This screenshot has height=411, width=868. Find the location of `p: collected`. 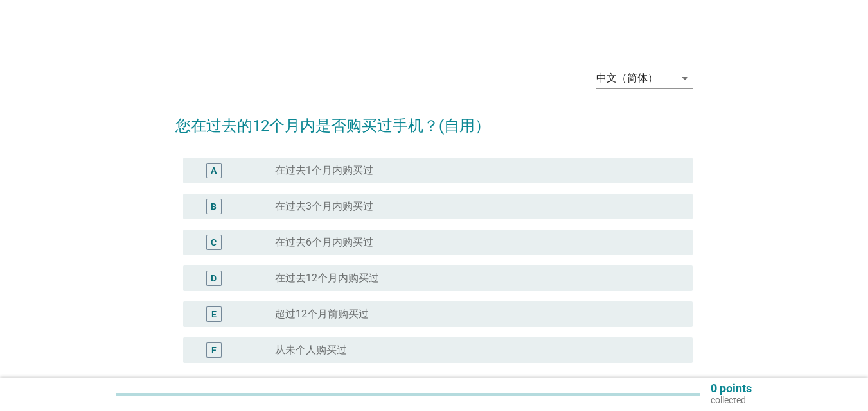

p: collected is located at coordinates (731, 401).